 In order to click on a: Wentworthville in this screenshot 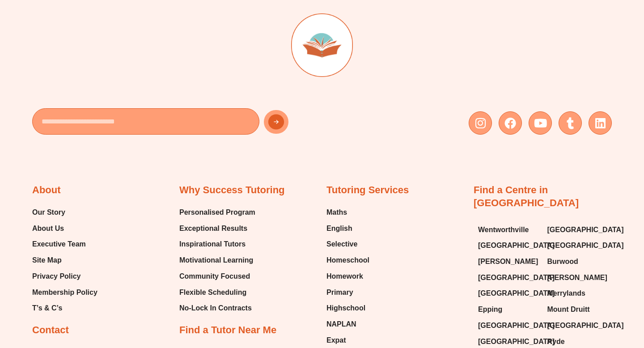, I will do `click(508, 231)`.